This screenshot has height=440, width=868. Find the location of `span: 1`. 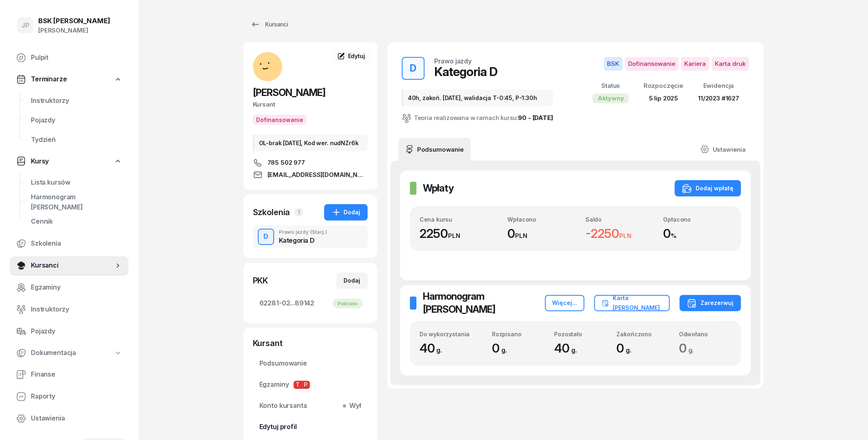

span: 1 is located at coordinates (299, 212).